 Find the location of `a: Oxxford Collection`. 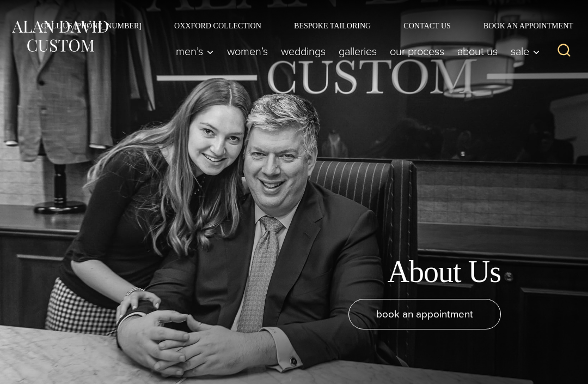

a: Oxxford Collection is located at coordinates (218, 26).